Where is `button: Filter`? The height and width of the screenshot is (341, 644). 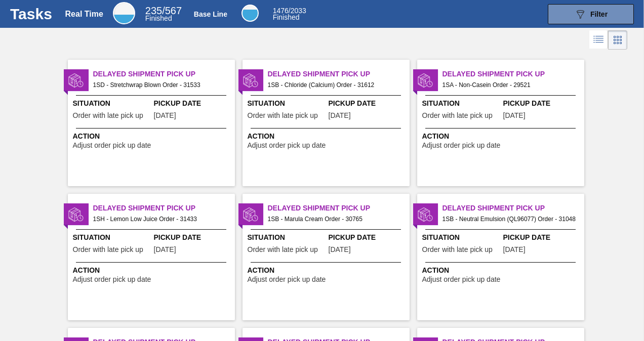 button: Filter is located at coordinates (591, 14).